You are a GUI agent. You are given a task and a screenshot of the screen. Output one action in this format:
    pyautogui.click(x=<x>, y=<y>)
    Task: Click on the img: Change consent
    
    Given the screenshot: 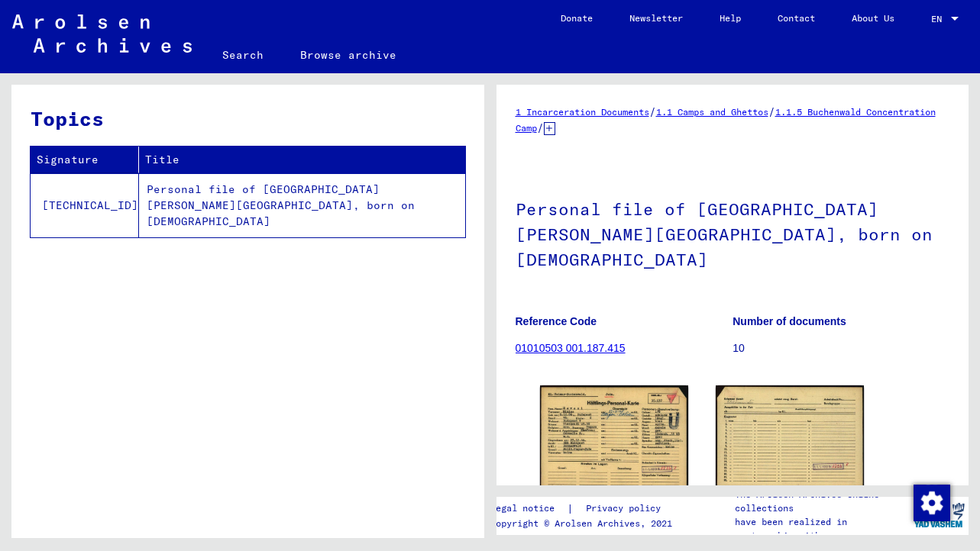 What is the action you would take?
    pyautogui.click(x=932, y=503)
    